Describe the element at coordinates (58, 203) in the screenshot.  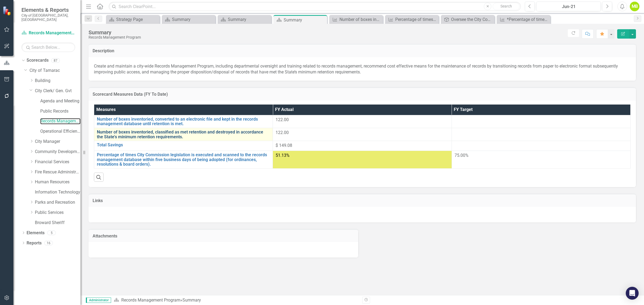
I see `a: Parks and Recreation` at that location.